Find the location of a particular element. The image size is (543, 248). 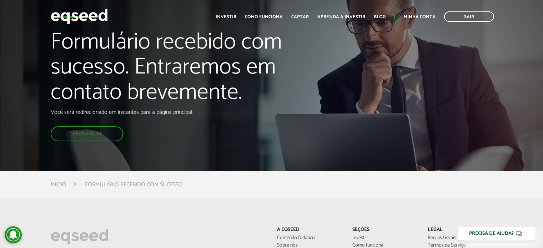

p: A EqSeed is located at coordinates (309, 230).